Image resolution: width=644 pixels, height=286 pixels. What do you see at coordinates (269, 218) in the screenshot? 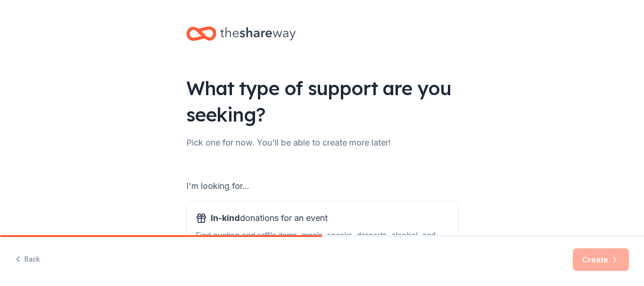
I see `span: donations for an event` at bounding box center [269, 218].